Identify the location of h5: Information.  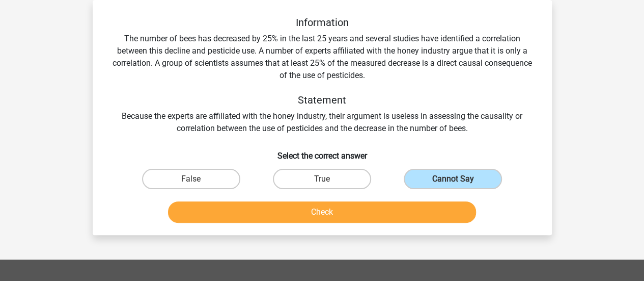
(322, 22).